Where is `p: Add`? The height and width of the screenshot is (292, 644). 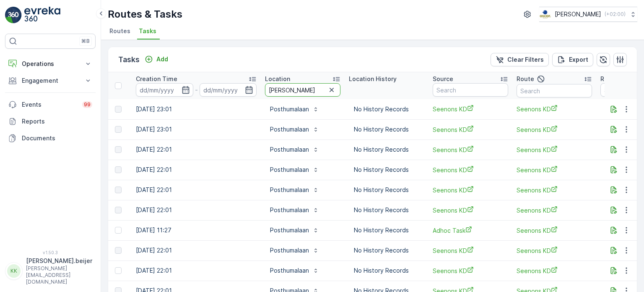 p: Add is located at coordinates (162, 59).